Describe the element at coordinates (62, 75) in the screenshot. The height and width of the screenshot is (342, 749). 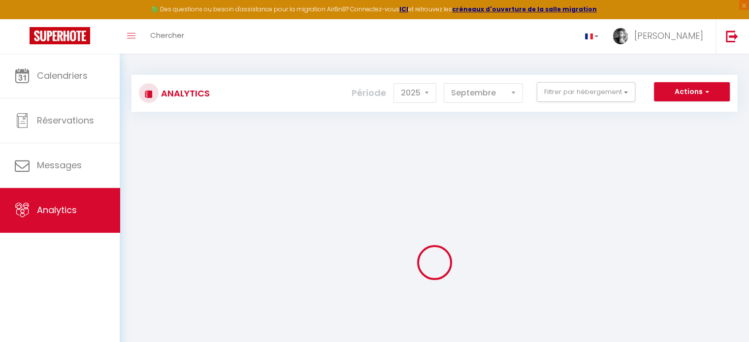
I see `span: Calendriers` at that location.